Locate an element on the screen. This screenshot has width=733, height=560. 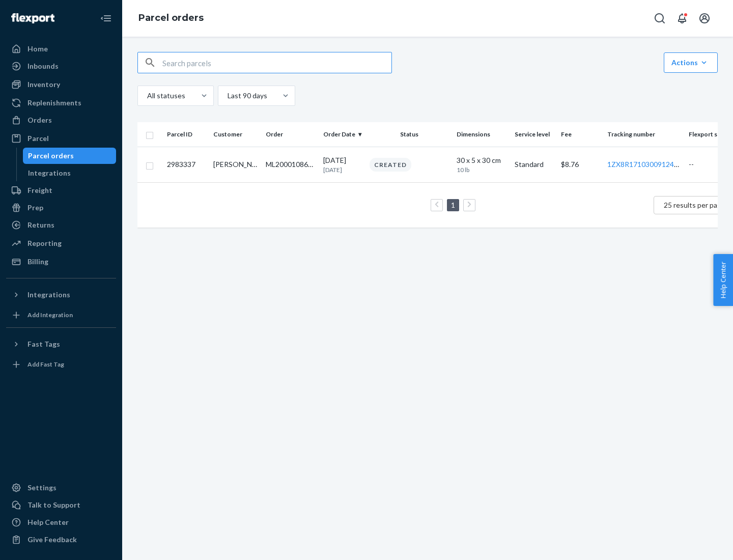
button: Give Feedback is located at coordinates (61, 540).